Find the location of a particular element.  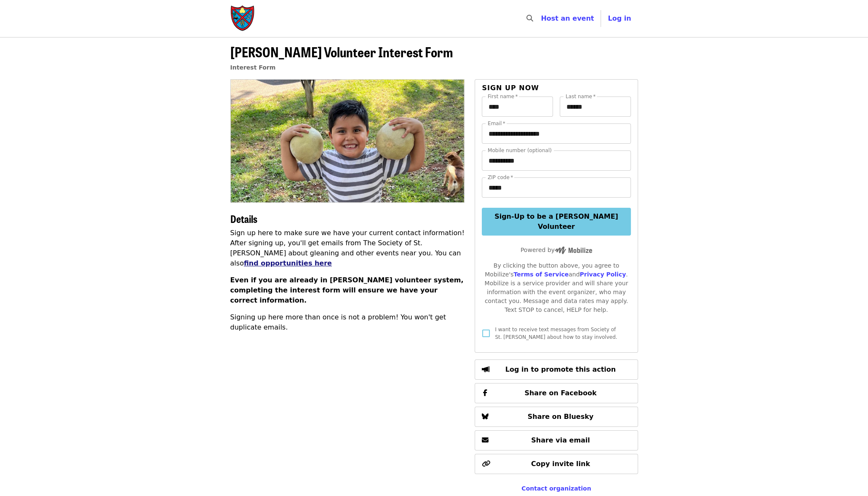

span: Log in is located at coordinates (620, 18).